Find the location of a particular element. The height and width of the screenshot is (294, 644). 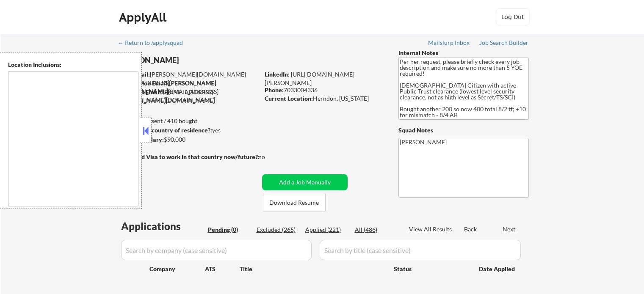

button: Log Out is located at coordinates (512, 17).